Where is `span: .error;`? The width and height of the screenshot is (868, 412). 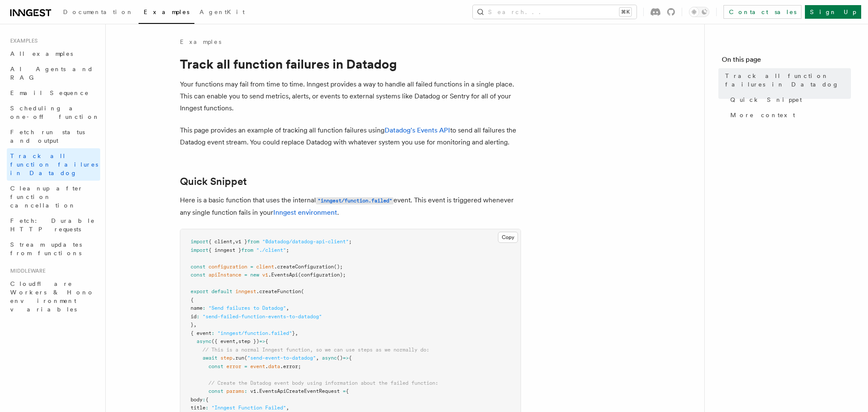 span: .error; is located at coordinates (290, 367).